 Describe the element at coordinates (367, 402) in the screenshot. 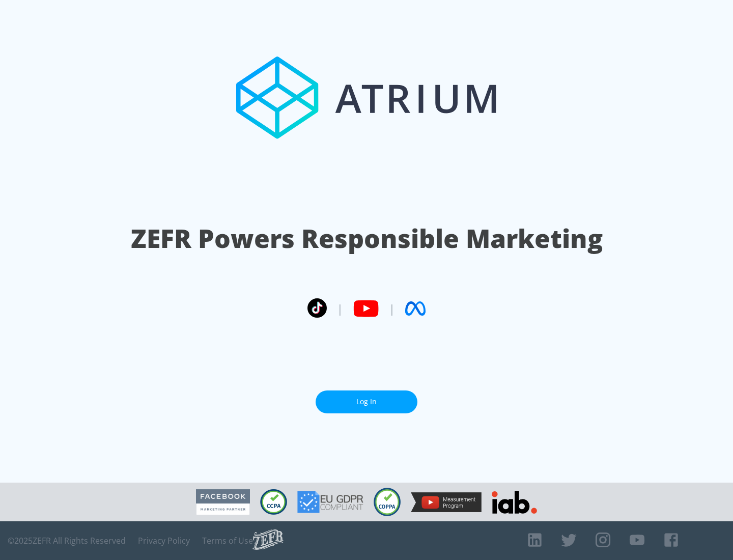

I see `a: Log In` at that location.